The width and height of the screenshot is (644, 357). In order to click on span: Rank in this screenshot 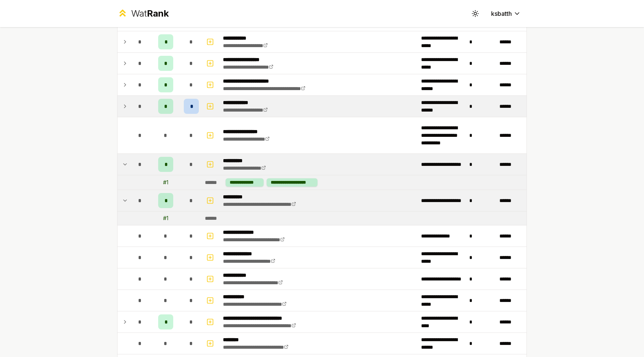, I will do `click(158, 13)`.